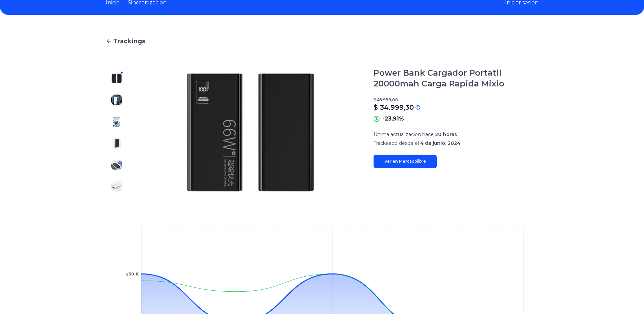  Describe the element at coordinates (446, 134) in the screenshot. I see `span: 20 horas` at that location.